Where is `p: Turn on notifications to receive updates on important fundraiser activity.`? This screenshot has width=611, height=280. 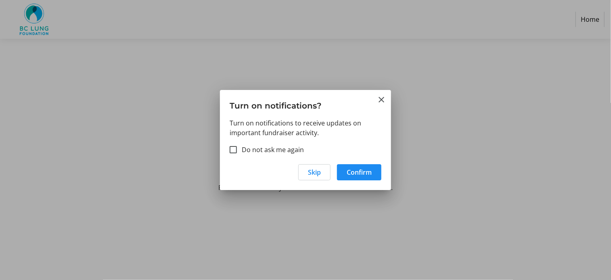 p: Turn on notifications to receive updates on important fundraiser activity. is located at coordinates (306, 128).